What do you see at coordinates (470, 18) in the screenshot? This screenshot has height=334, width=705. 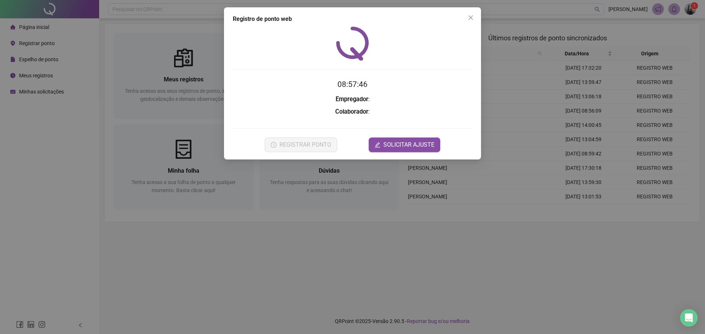 I see `span: close` at bounding box center [470, 18].